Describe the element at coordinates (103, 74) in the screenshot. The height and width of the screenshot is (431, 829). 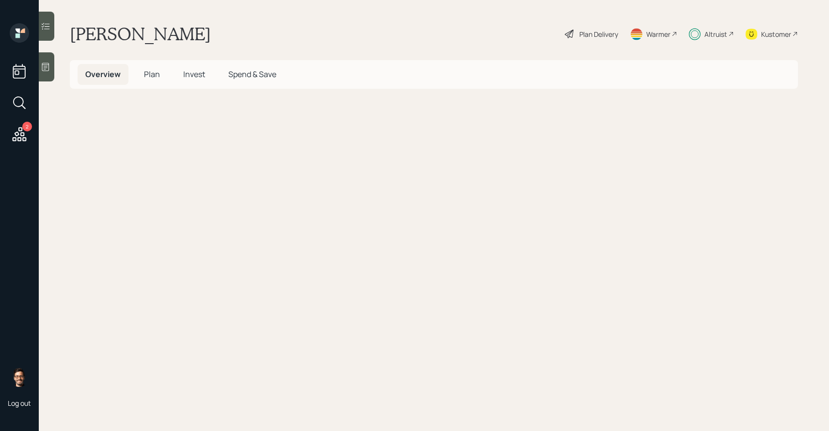
I see `span: Overview` at that location.